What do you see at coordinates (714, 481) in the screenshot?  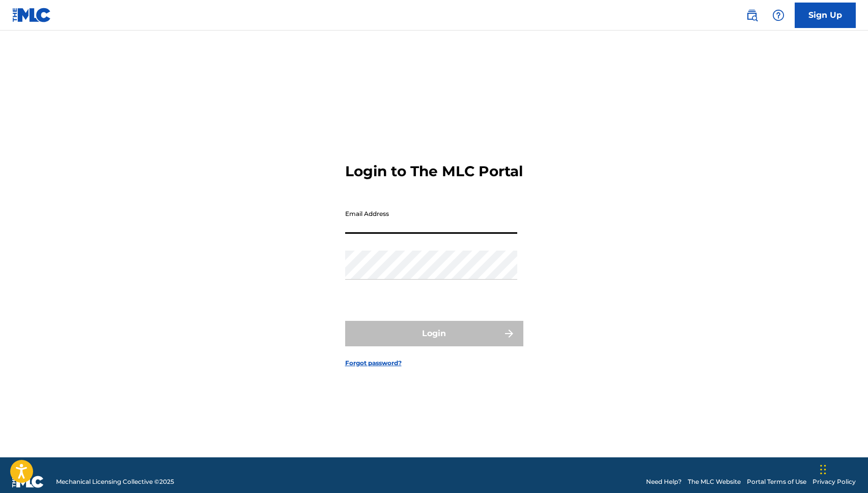 I see `a: The MLC Website` at bounding box center [714, 481].